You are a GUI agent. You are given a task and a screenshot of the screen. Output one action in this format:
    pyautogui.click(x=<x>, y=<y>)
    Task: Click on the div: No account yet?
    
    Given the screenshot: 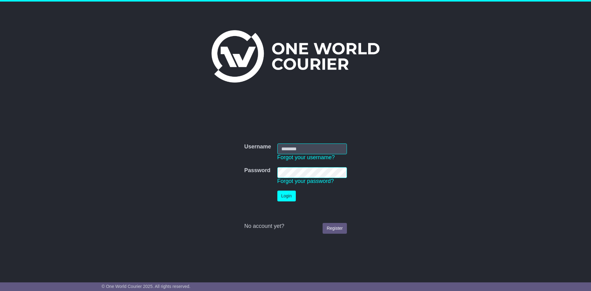 What is the action you would take?
    pyautogui.click(x=295, y=226)
    